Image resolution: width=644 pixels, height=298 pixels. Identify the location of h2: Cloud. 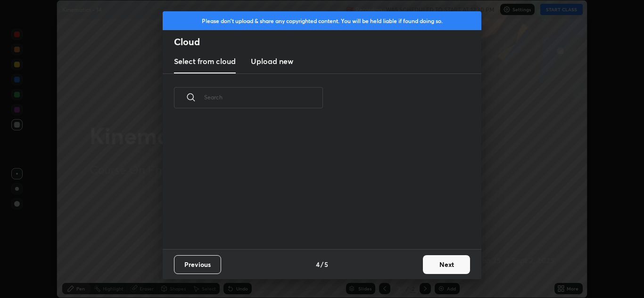
(328, 42).